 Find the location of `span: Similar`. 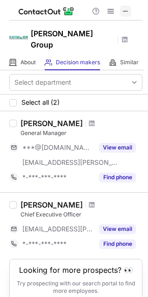

span: Similar is located at coordinates (130, 62).